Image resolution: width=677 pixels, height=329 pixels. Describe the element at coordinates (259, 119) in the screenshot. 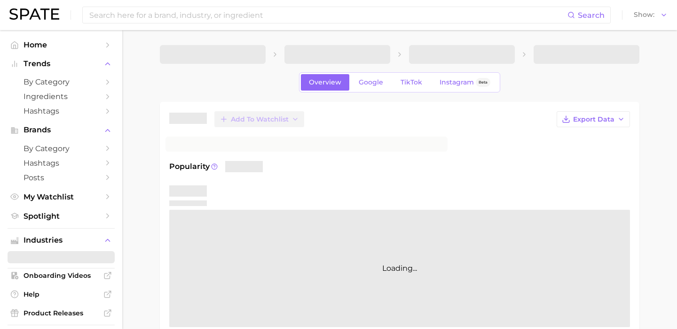

I see `button: Add to Watchlist` at that location.